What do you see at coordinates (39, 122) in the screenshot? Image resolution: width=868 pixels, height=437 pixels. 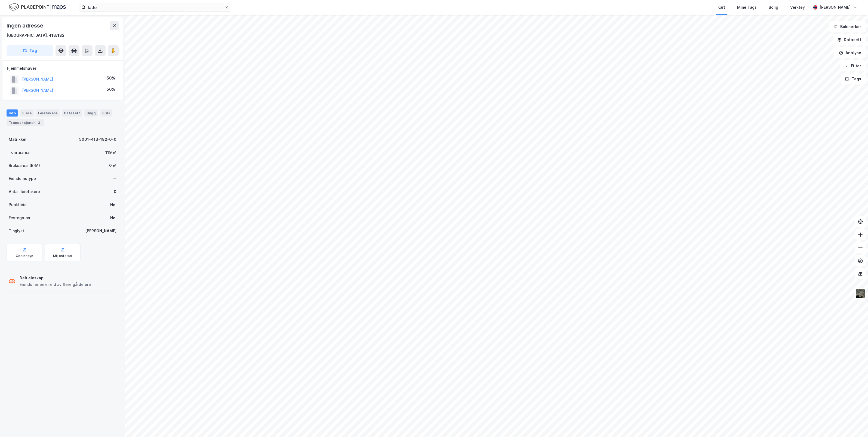 I see `div: 2` at bounding box center [39, 122].